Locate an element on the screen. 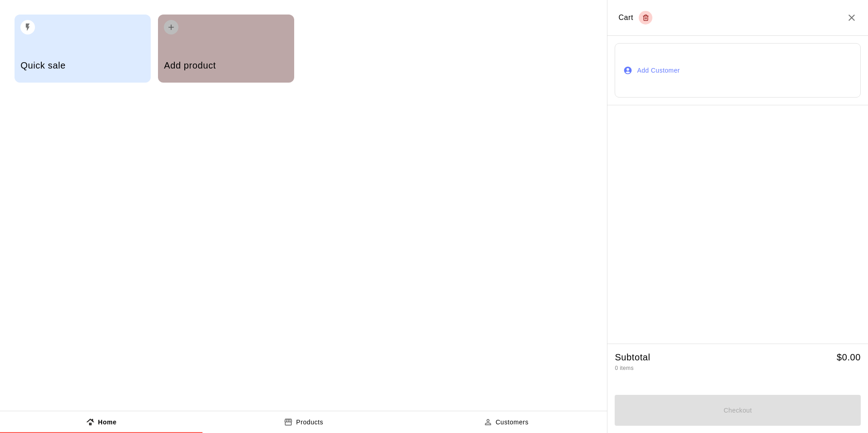  p: Customers is located at coordinates (512, 422).